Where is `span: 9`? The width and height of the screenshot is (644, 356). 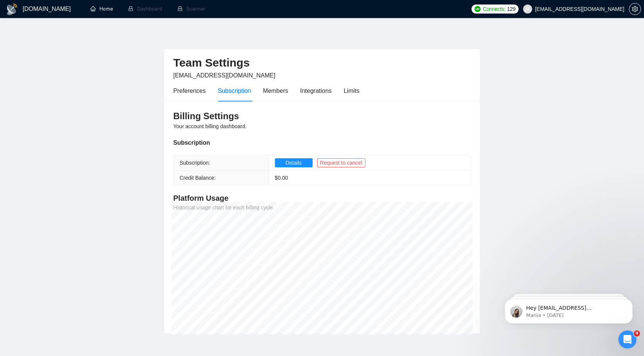
span: 9 is located at coordinates (637, 334).